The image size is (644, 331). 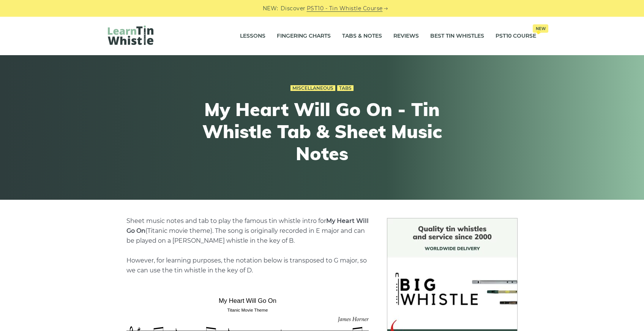 What do you see at coordinates (322, 131) in the screenshot?
I see `h1: My Heart Will Go On - Tin Whistle Tab & Sheet Music Notes` at bounding box center [322, 131].